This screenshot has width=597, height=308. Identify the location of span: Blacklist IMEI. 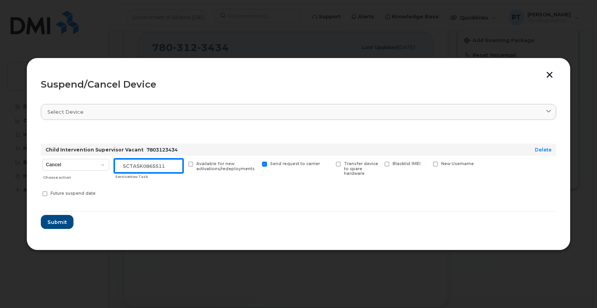
(407, 163).